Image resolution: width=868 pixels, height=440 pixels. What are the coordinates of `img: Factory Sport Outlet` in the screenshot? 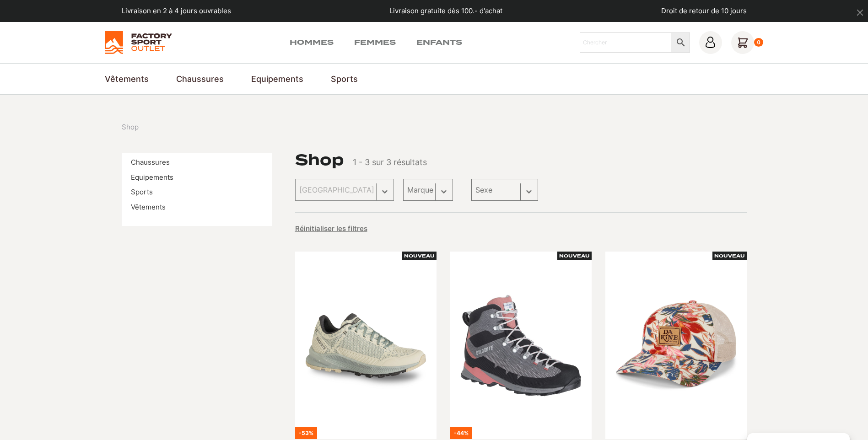 It's located at (138, 42).